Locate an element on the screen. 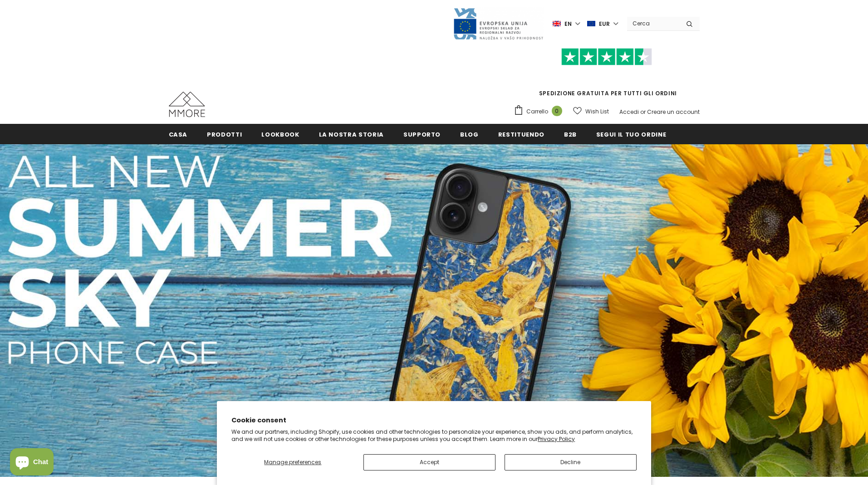  span: en is located at coordinates (568, 24).